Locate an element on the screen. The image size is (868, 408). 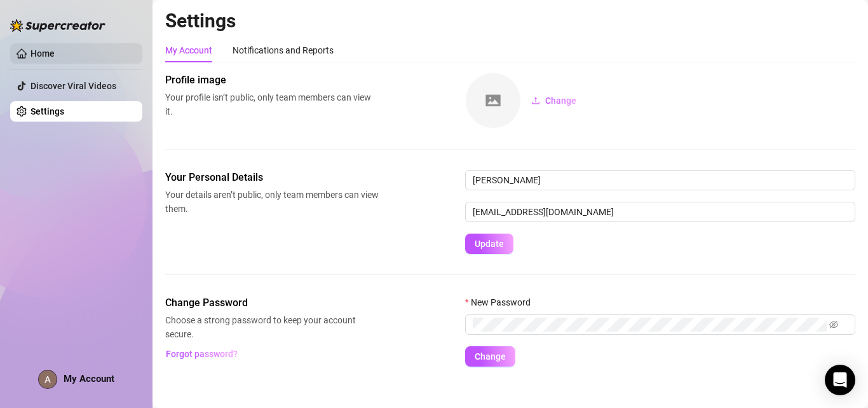
button: Update is located at coordinates (490, 243).